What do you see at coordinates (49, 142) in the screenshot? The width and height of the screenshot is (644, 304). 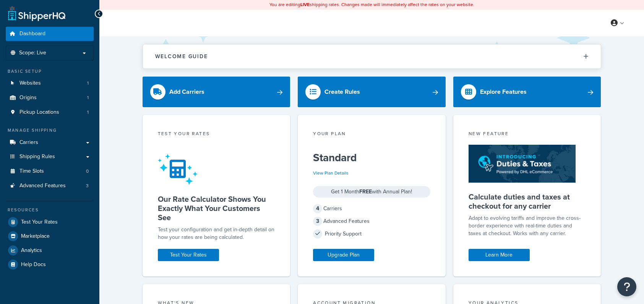 I see `li: Carriers` at bounding box center [49, 142].